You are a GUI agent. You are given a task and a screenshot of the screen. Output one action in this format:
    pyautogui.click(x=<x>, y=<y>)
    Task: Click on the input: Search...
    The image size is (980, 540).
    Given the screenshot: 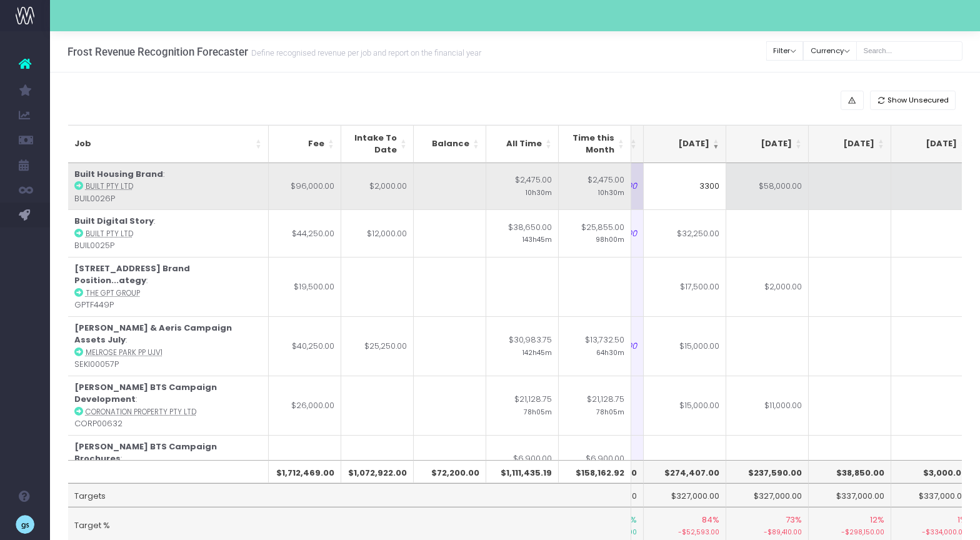 What is the action you would take?
    pyautogui.click(x=910, y=51)
    